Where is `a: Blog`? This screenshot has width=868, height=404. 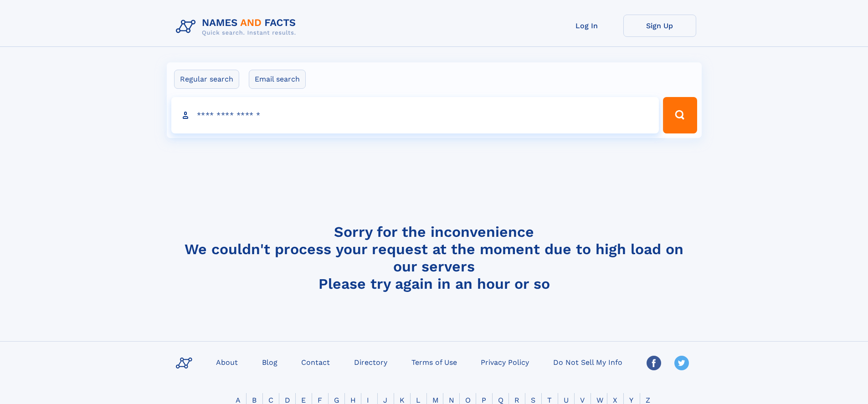
a: Blog is located at coordinates (270, 362).